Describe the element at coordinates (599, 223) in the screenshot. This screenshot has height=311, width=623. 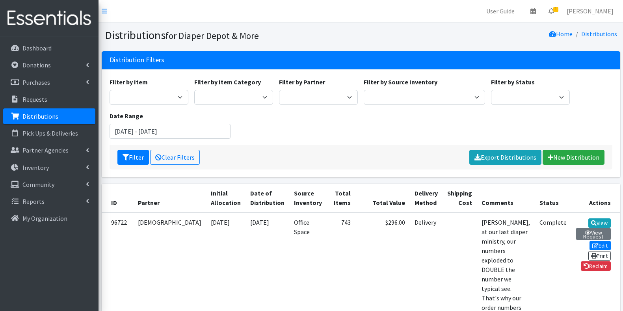
I see `a: View` at that location.